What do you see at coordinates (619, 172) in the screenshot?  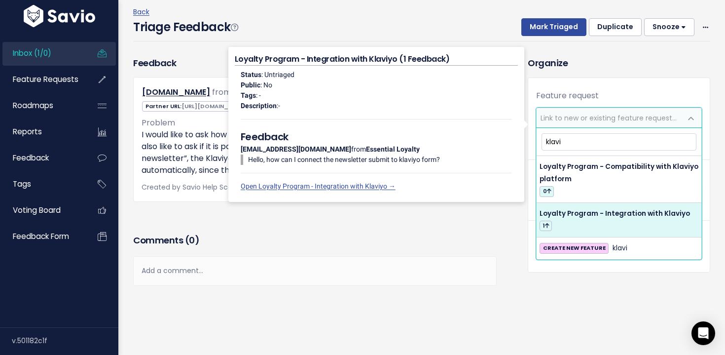 I see `span: Loyalty Program - Compatibility with Klaviyo platform` at bounding box center [619, 172].